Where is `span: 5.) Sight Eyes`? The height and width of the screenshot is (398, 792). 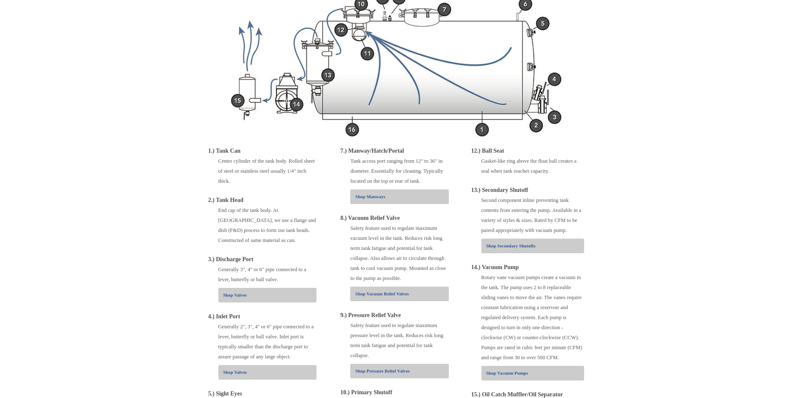 span: 5.) Sight Eyes is located at coordinates (225, 394).